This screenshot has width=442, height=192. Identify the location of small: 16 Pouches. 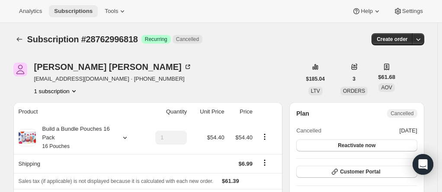
(56, 146).